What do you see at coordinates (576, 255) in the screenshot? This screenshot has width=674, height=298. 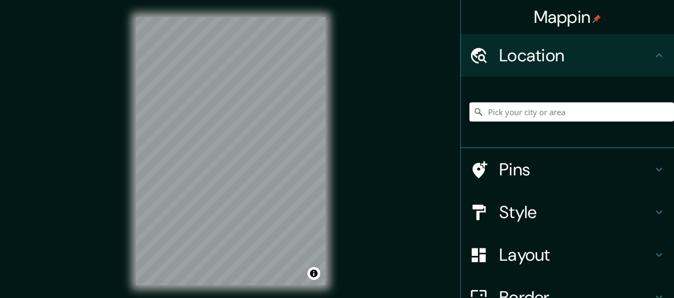 I see `h4: Layout` at bounding box center [576, 255].